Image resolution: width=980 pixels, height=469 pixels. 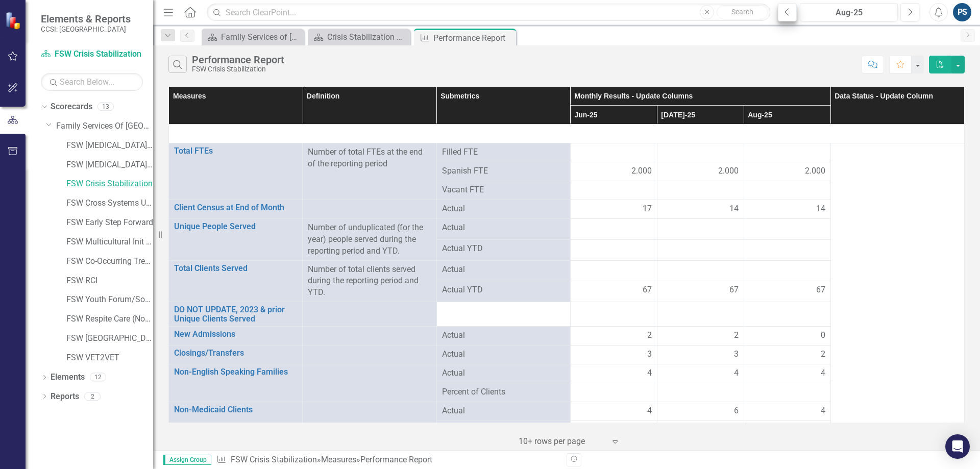 What do you see at coordinates (503, 391) in the screenshot?
I see `span: Percent of Clients` at bounding box center [503, 391].